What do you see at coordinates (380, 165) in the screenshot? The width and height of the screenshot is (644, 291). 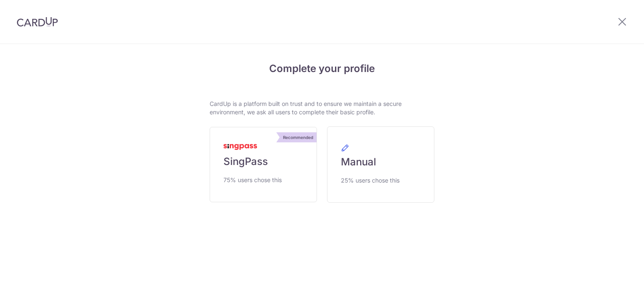 I see `a: Manual 25% users chose this` at bounding box center [380, 165].